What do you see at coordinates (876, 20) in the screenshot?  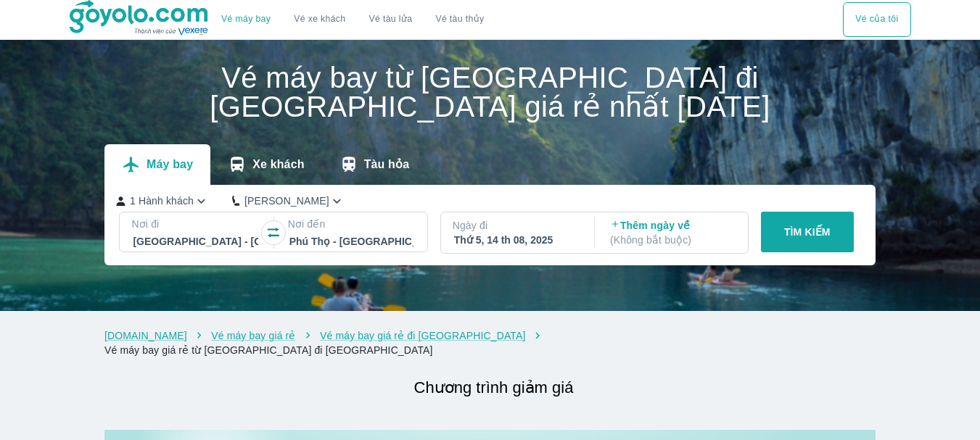 I see `button: Vé của tôi` at bounding box center [876, 20].